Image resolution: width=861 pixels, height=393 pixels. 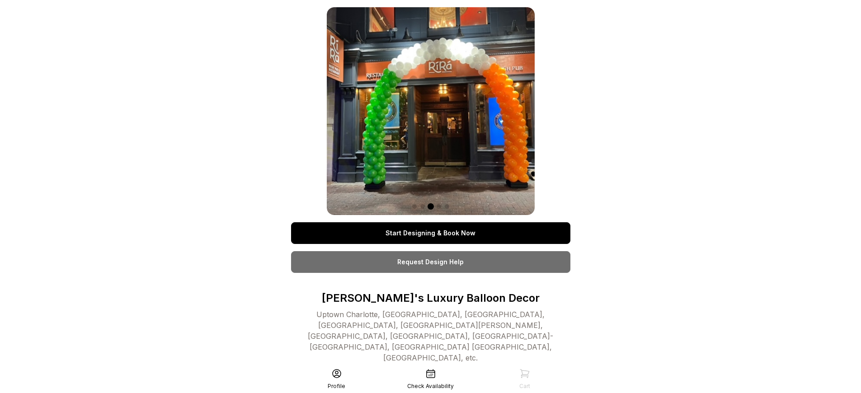 What do you see at coordinates (524, 386) in the screenshot?
I see `div: Cart` at bounding box center [524, 386].